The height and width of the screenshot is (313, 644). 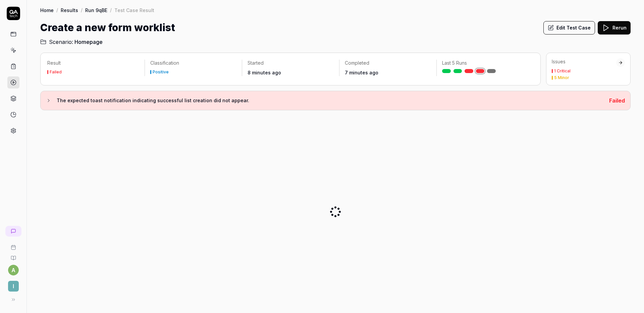 I want to click on a: Results, so click(x=69, y=10).